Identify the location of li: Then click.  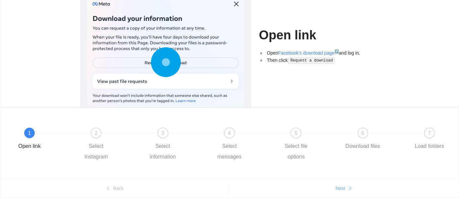
(322, 60).